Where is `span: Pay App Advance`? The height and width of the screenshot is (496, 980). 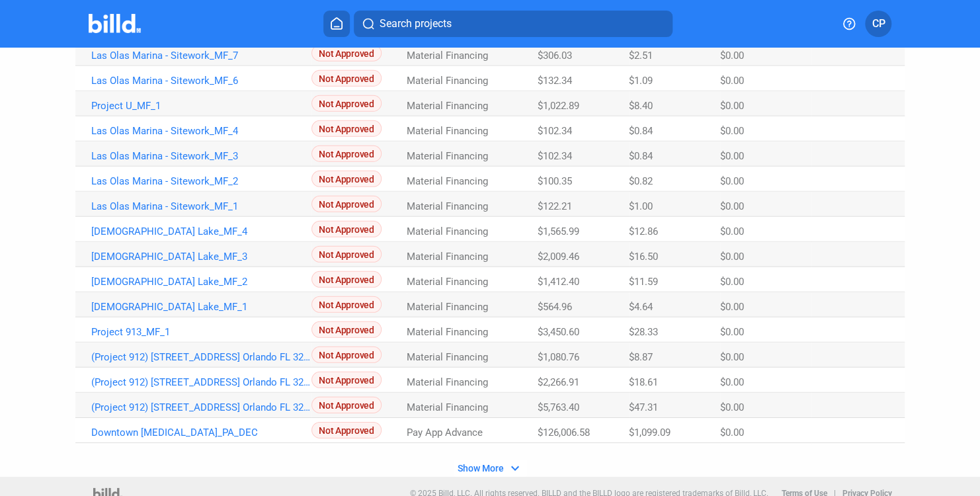
span: Pay App Advance is located at coordinates (444, 432).